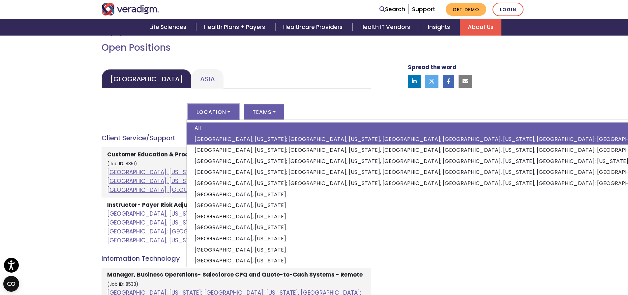  Describe the element at coordinates (235, 27) in the screenshot. I see `a: Health Plans + Payers` at that location.